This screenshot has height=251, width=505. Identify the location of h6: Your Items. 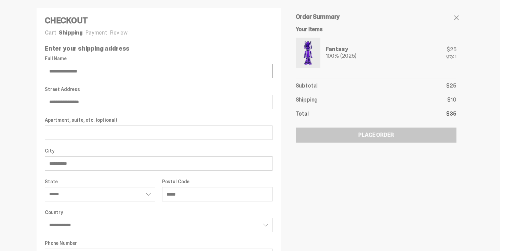
(376, 29).